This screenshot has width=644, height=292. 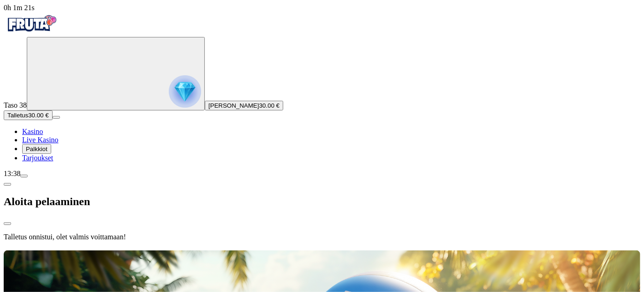 What do you see at coordinates (15, 105) in the screenshot?
I see `span: Taso 38` at bounding box center [15, 105].